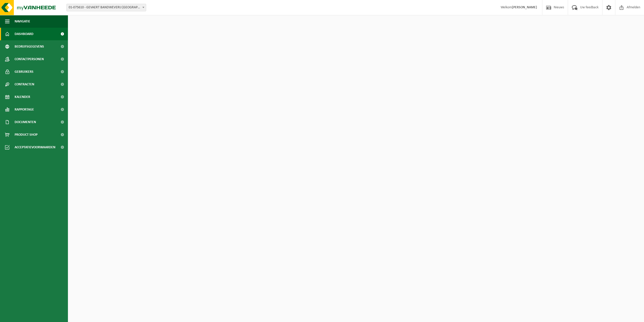 The width and height of the screenshot is (644, 322). What do you see at coordinates (29, 47) in the screenshot?
I see `span: Bedrijfsgegevens` at bounding box center [29, 47].